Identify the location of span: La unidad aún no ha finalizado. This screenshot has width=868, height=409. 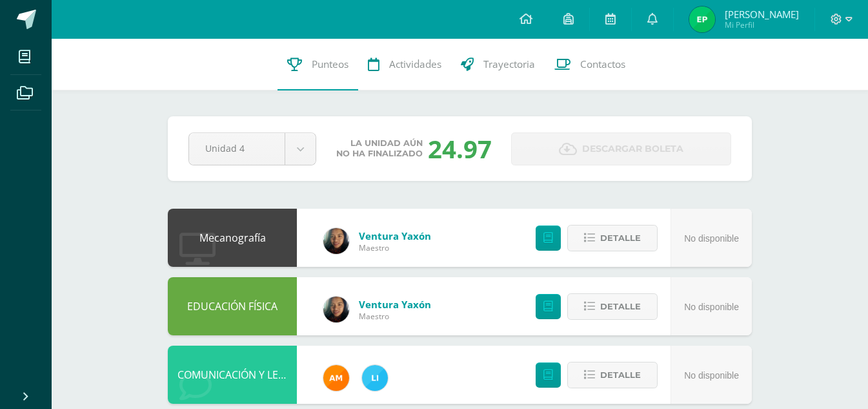
(379, 148).